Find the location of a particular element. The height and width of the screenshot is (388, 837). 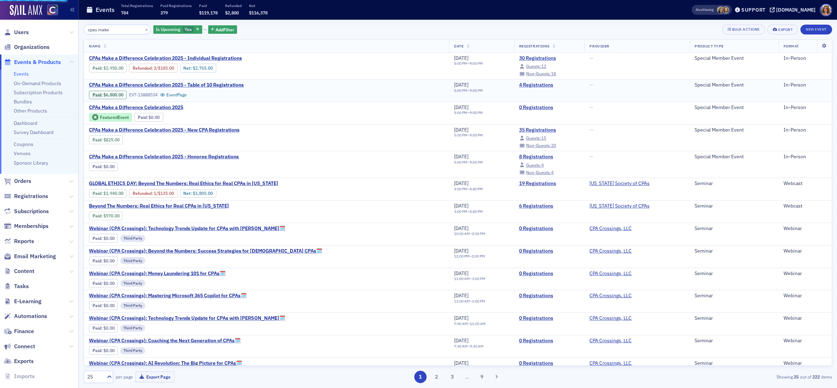

span: $825.00 is located at coordinates (112, 140).